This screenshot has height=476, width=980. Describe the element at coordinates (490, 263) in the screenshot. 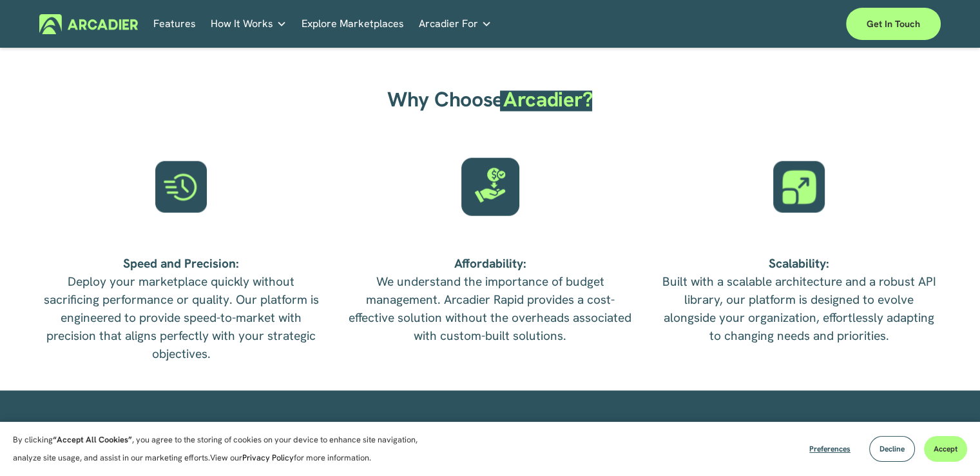

I see `strong: Affordability:` at that location.